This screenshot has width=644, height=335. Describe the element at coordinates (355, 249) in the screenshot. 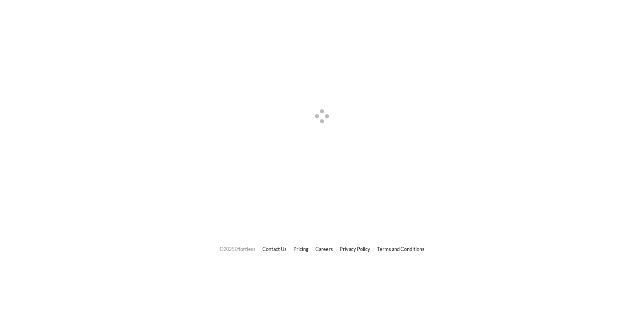

I see `a: Privacy Policy` at that location.